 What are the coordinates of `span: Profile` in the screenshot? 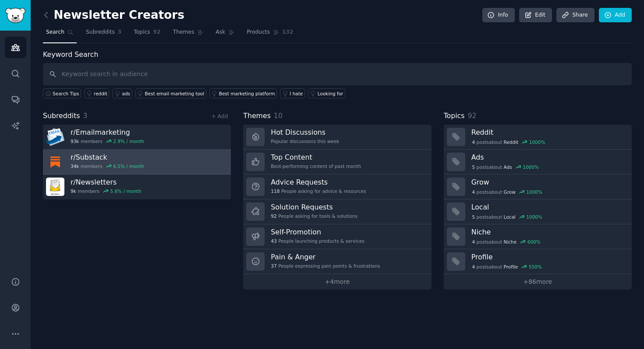 It's located at (511, 267).